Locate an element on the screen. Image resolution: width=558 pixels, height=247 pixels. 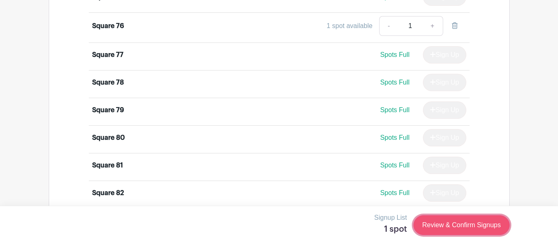
div: Square 81 is located at coordinates (107, 166).